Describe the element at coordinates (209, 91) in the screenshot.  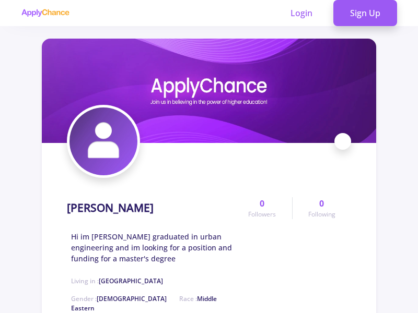
I see `img: maryam najarpishecover image` at that location.